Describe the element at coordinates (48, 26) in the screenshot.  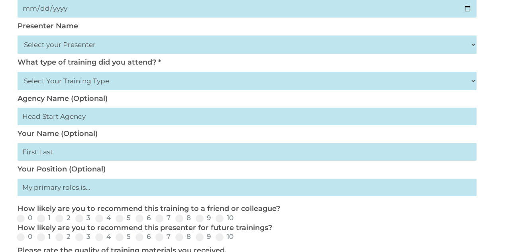
I see `label: Presenter Name` at that location.